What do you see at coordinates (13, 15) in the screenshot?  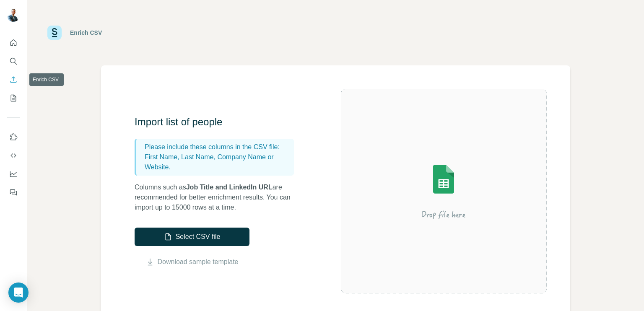 I see `img: Avatar` at bounding box center [13, 15].